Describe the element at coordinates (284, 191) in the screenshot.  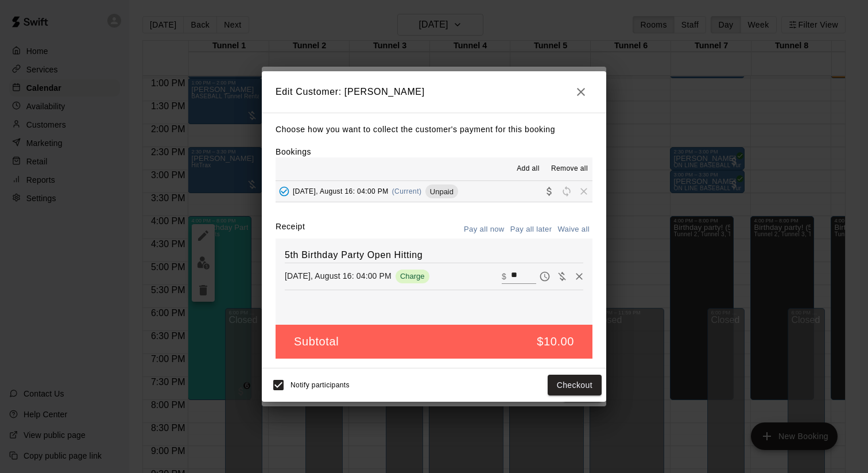
I see `button: Added - Collect Payment` at that location.